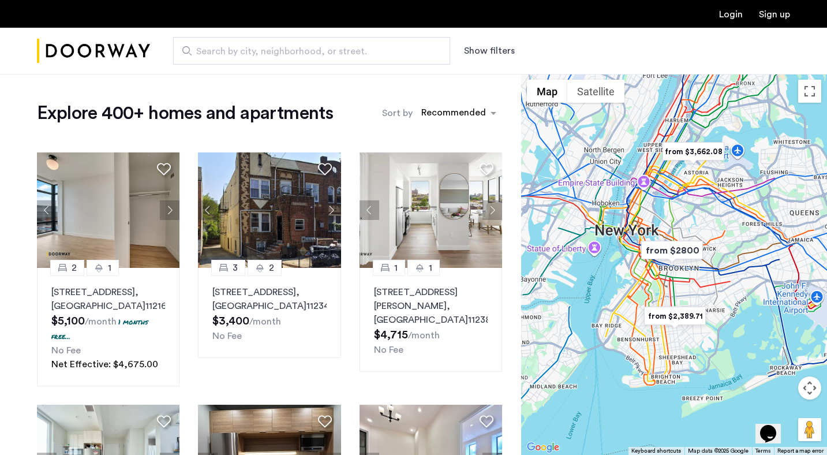 The height and width of the screenshot is (455, 827). What do you see at coordinates (775, 14) in the screenshot?
I see `a: Registration` at bounding box center [775, 14].